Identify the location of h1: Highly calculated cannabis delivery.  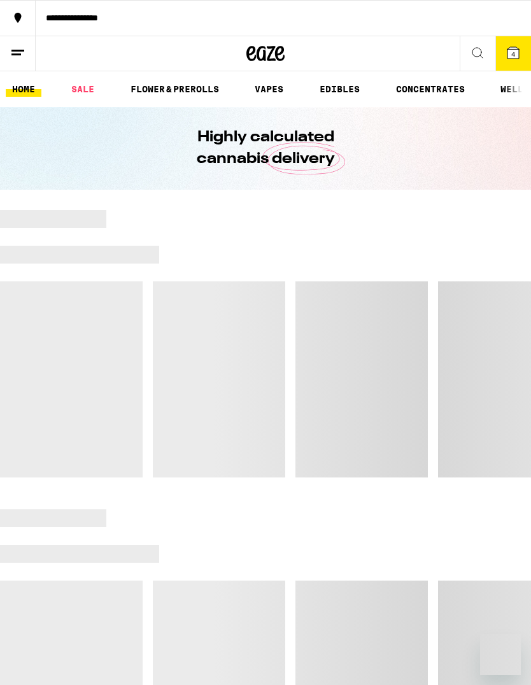
(265, 148).